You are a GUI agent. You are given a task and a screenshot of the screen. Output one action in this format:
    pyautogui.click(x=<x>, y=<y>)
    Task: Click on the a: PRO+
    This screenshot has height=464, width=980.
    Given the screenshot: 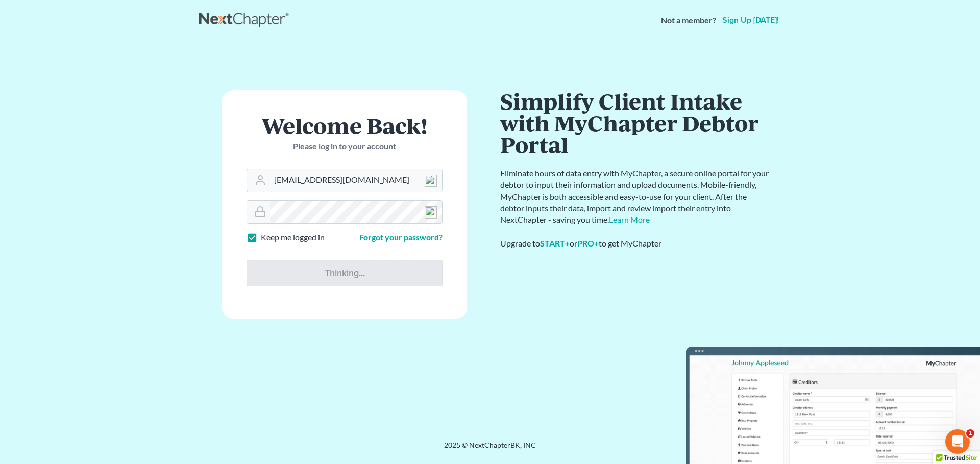 What is the action you would take?
    pyautogui.click(x=588, y=243)
    